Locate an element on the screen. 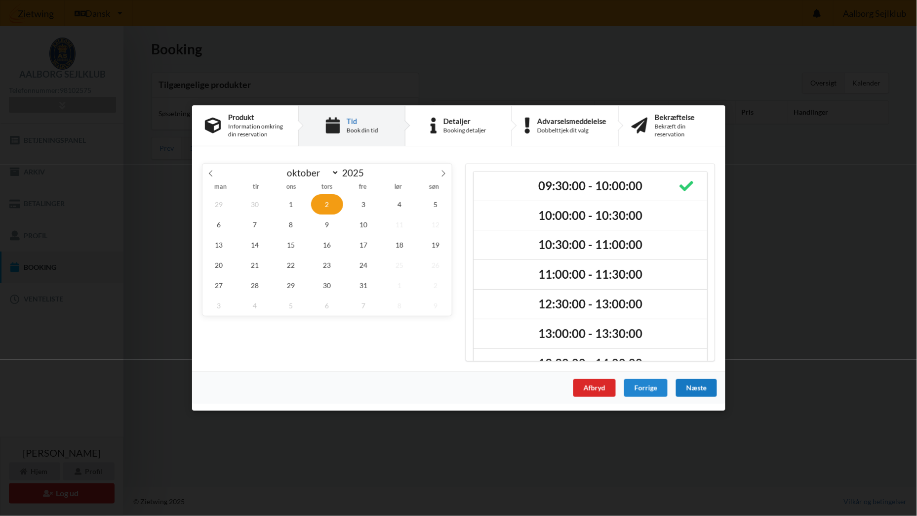  span: november 4, 2025 is located at coordinates (255, 305).